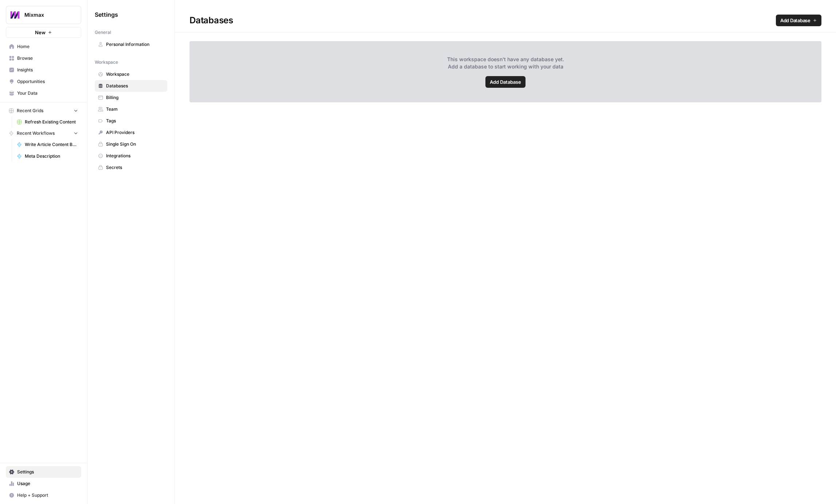 The height and width of the screenshot is (504, 836). What do you see at coordinates (47, 15) in the screenshot?
I see `span: Mixmax` at bounding box center [47, 15].